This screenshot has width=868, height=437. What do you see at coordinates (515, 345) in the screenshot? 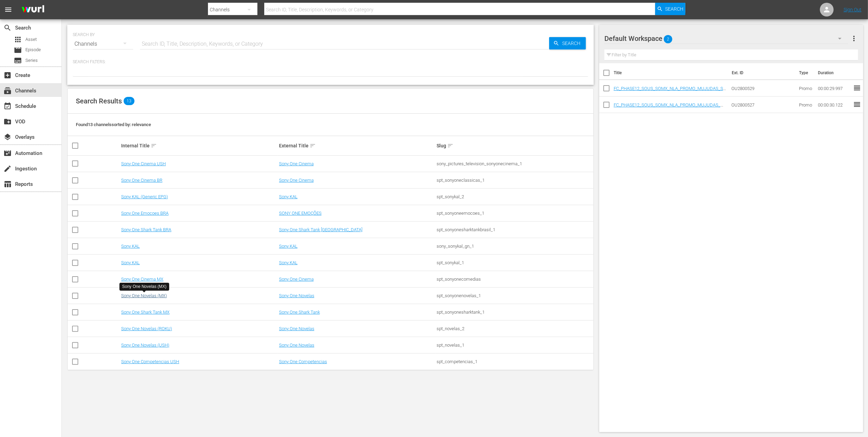
I see `div: spt_novelas_1` at bounding box center [515, 345].